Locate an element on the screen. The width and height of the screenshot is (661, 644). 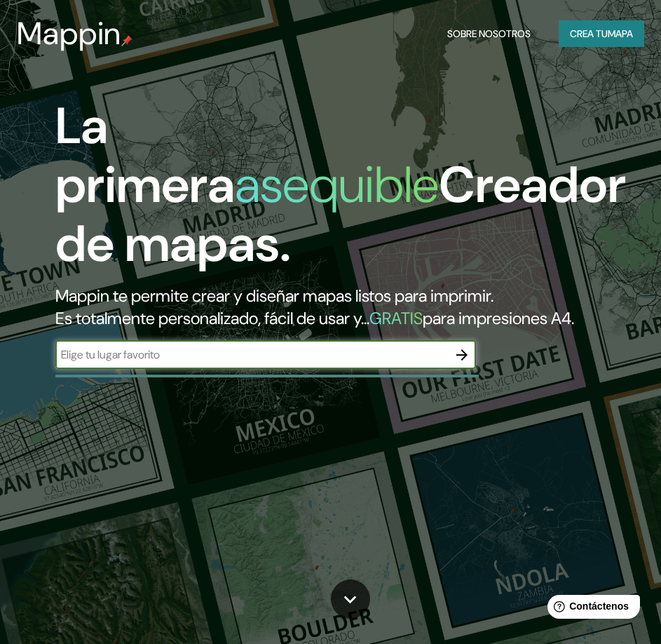
font: asequible is located at coordinates (336, 185).